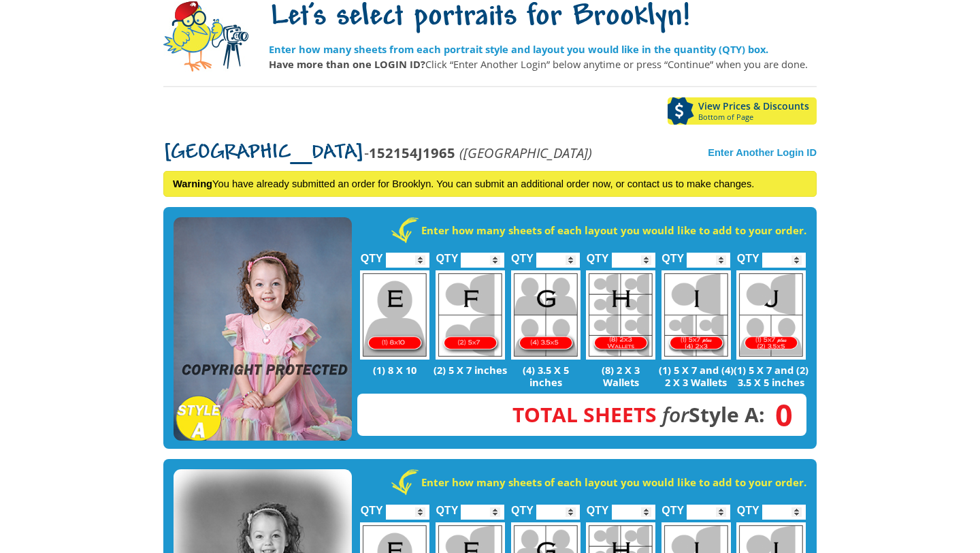  I want to click on img: F, so click(470, 314).